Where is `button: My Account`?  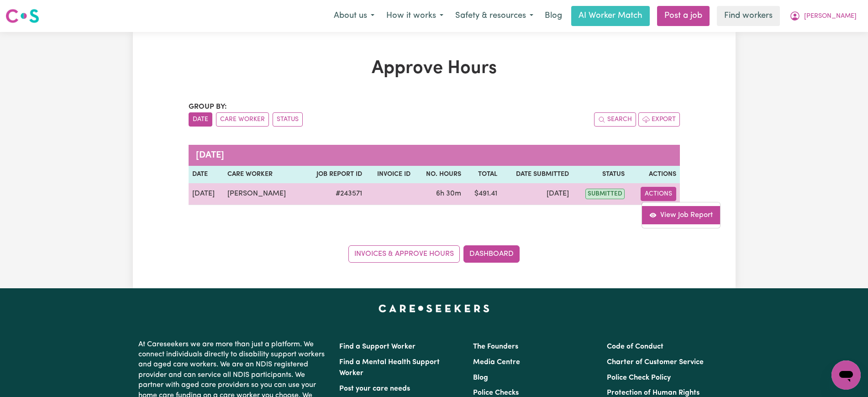
button: My Account is located at coordinates (823, 16).